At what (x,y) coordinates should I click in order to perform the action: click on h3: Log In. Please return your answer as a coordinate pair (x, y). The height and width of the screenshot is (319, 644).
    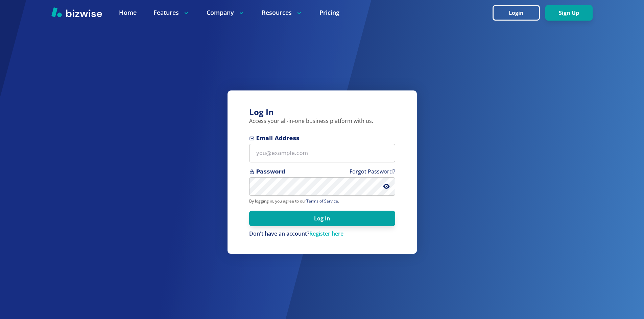
    Looking at the image, I should click on (322, 112).